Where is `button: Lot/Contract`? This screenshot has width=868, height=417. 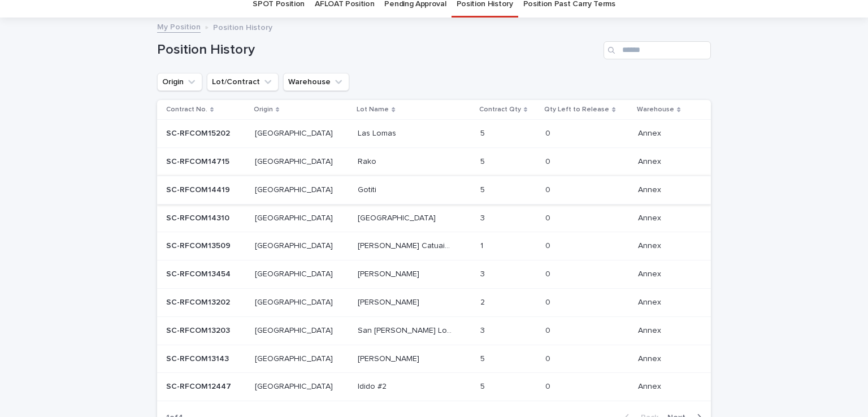
button: Lot/Contract is located at coordinates (242, 82).